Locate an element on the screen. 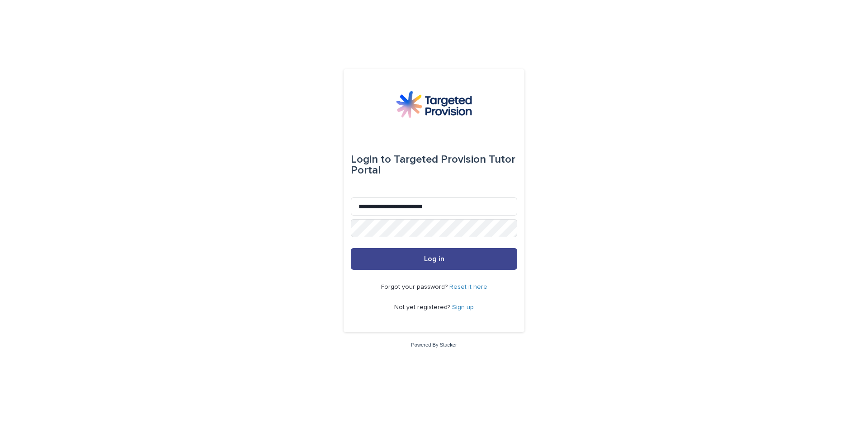 This screenshot has height=427, width=868. span: Not yet registered? is located at coordinates (423, 307).